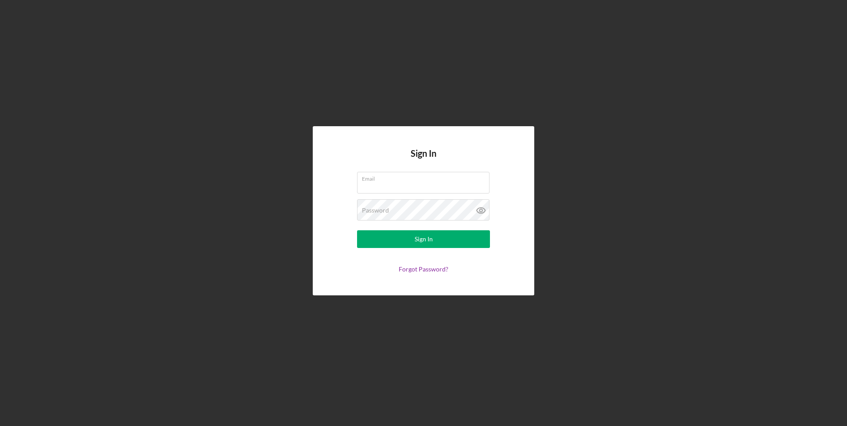  Describe the element at coordinates (426, 177) in the screenshot. I see `label: Email` at that location.